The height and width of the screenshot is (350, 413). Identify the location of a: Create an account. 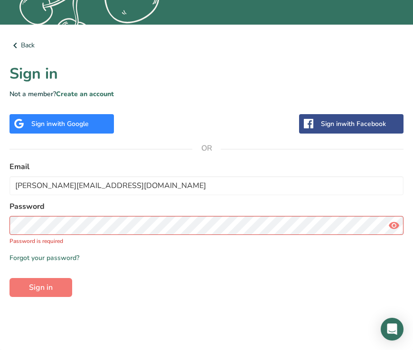
(85, 94).